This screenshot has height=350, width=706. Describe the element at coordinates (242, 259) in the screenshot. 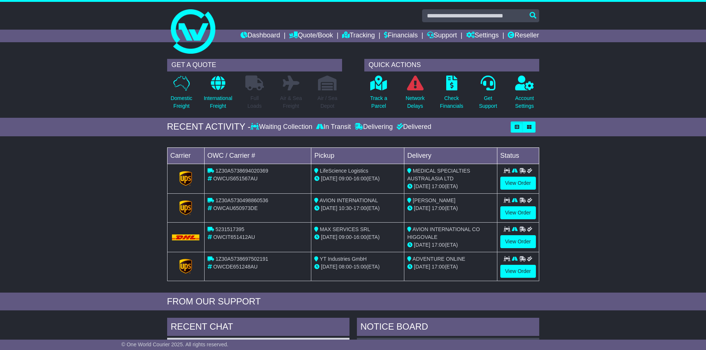

I see `span: 1Z30A5738697502191` at that location.